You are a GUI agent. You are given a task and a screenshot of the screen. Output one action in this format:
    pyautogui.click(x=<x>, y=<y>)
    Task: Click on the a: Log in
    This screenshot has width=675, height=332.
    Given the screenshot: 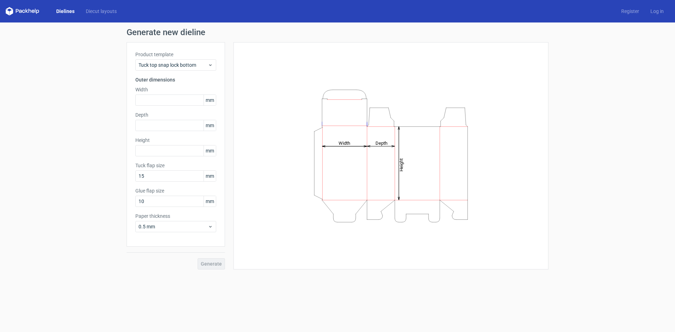 What is the action you would take?
    pyautogui.click(x=657, y=11)
    